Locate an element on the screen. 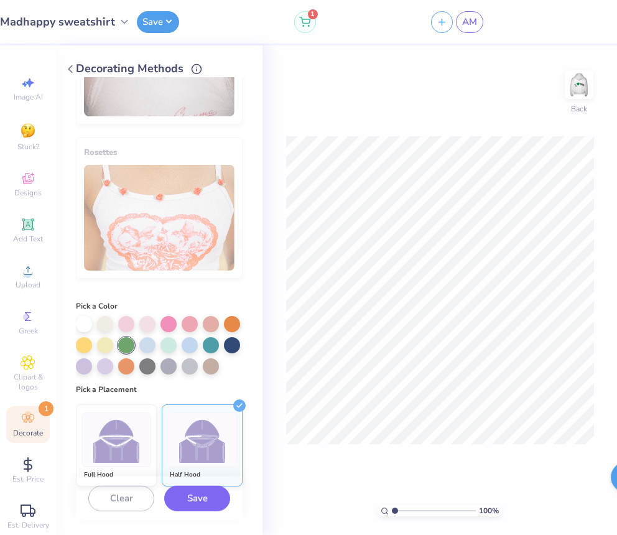  span: Designs is located at coordinates (28, 193).